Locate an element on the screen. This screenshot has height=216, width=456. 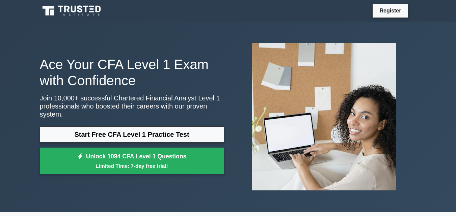
small: Limited Time: 7-day free trial! is located at coordinates (132, 166).